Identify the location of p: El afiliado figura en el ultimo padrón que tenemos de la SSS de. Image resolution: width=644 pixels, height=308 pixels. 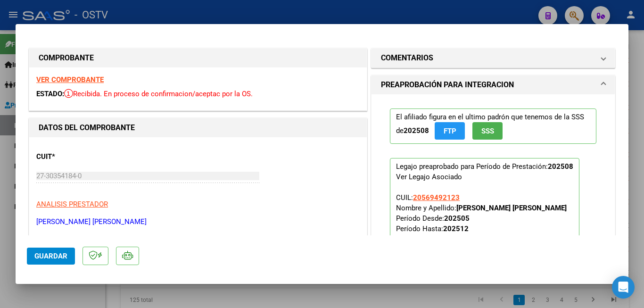
(493, 126).